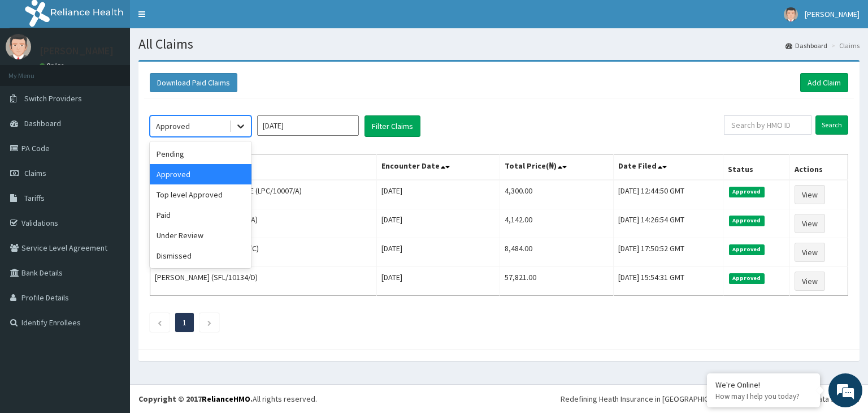  What do you see at coordinates (34, 198) in the screenshot?
I see `span: Tariffs` at bounding box center [34, 198].